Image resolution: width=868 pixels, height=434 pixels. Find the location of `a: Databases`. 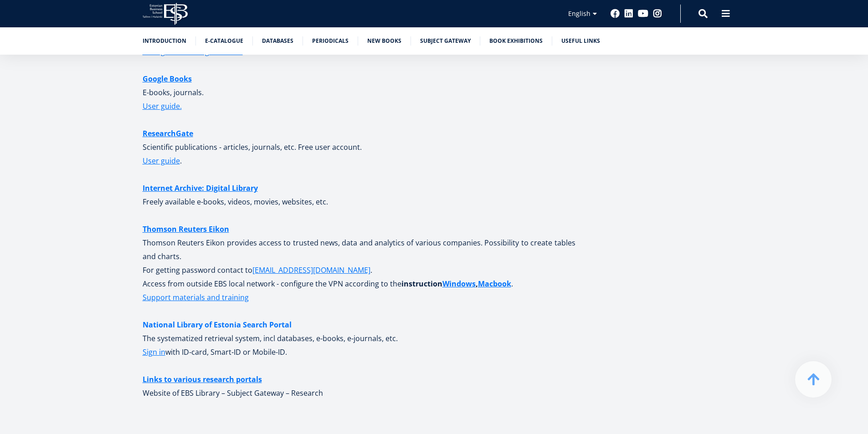

a: Databases is located at coordinates (277, 41).